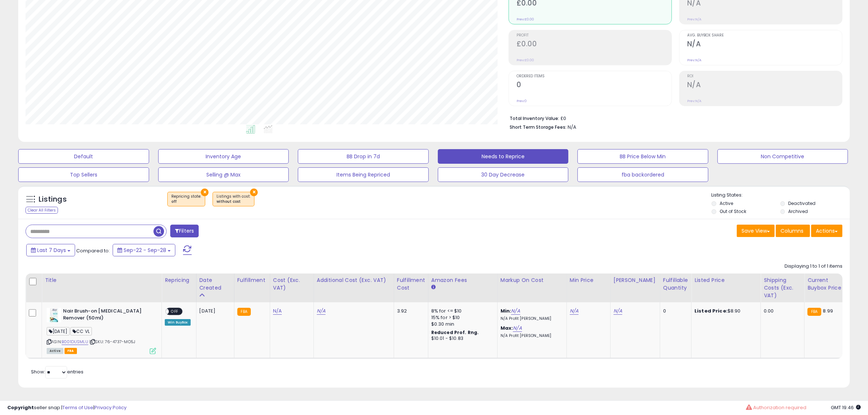 The image size is (868, 415). What do you see at coordinates (813, 266) in the screenshot?
I see `div: Displaying 1 to 1 of 1 items` at bounding box center [813, 266].